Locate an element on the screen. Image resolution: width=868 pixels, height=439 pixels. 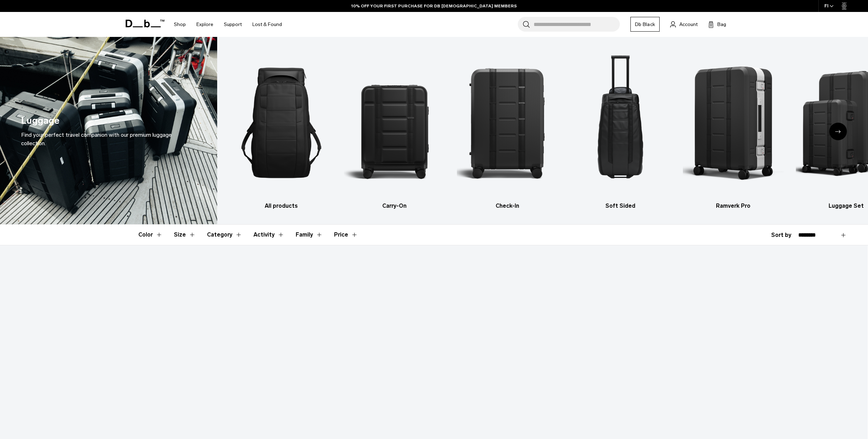
button: Toggle Price is located at coordinates (346, 235).